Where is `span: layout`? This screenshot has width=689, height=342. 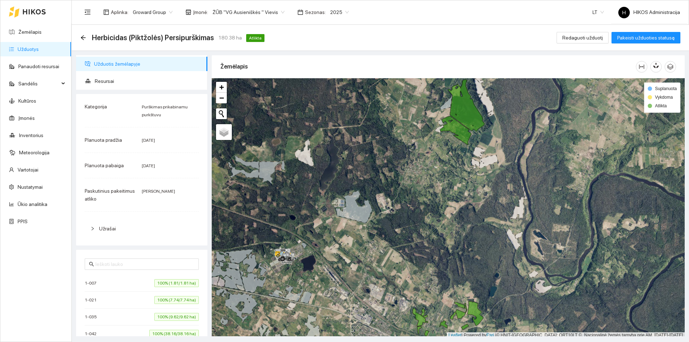 span: layout is located at coordinates (106, 12).